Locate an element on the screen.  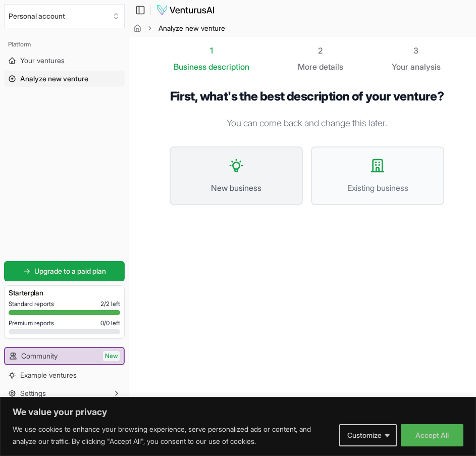
span: Upgrade to a paid plan is located at coordinates (70, 272).